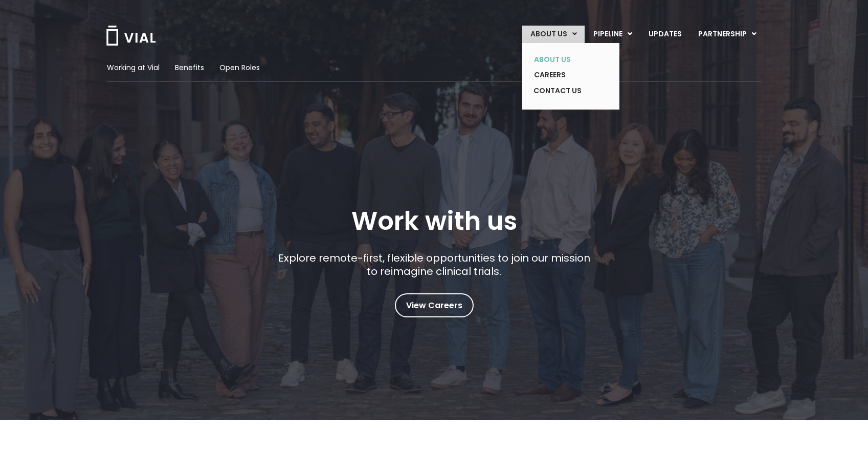 The image size is (868, 451). I want to click on a: CONTACT US, so click(563, 91).